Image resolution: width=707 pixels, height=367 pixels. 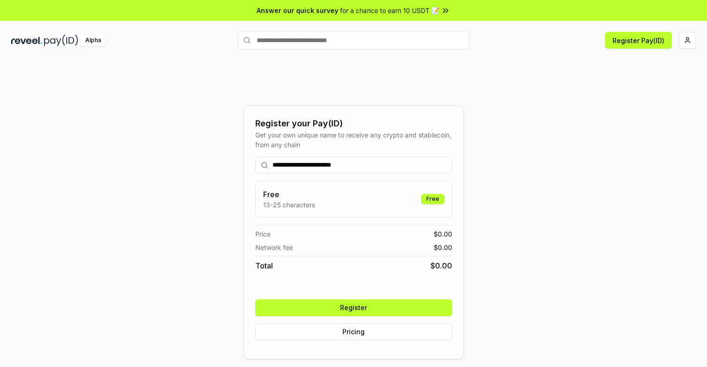 I want to click on h3: Free, so click(x=289, y=195).